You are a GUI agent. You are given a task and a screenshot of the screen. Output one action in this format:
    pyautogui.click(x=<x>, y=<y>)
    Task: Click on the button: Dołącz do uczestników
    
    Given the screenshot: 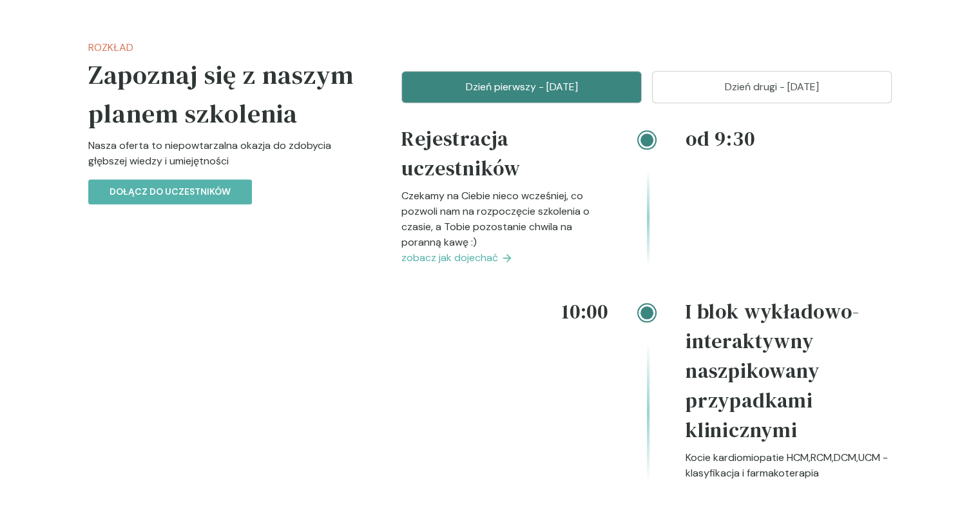 What is the action you would take?
    pyautogui.click(x=170, y=192)
    